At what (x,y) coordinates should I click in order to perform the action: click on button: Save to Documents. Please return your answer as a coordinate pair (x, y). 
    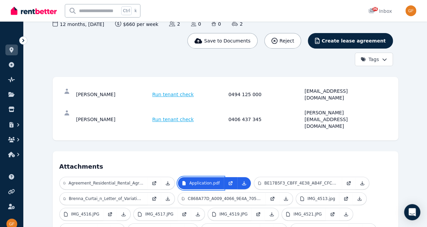
    Looking at the image, I should click on (223, 41).